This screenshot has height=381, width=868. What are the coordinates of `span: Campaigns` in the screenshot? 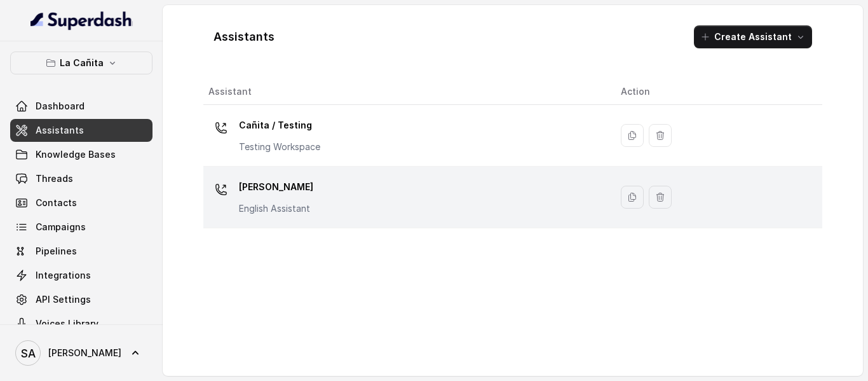 It's located at (60, 227).